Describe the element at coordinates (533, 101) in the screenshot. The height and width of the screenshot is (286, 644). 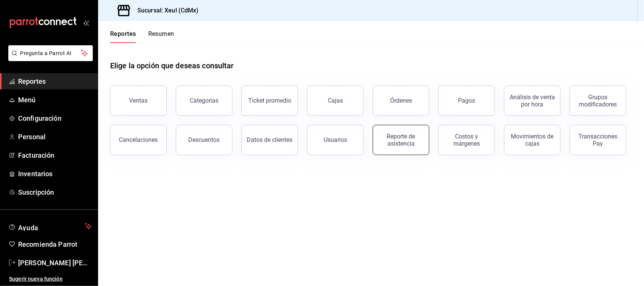
I see `div: Análisis de venta por hora` at that location.